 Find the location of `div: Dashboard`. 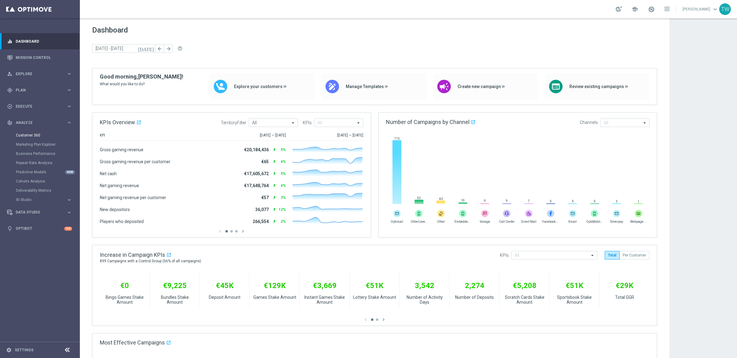

div: Dashboard is located at coordinates (40, 41).